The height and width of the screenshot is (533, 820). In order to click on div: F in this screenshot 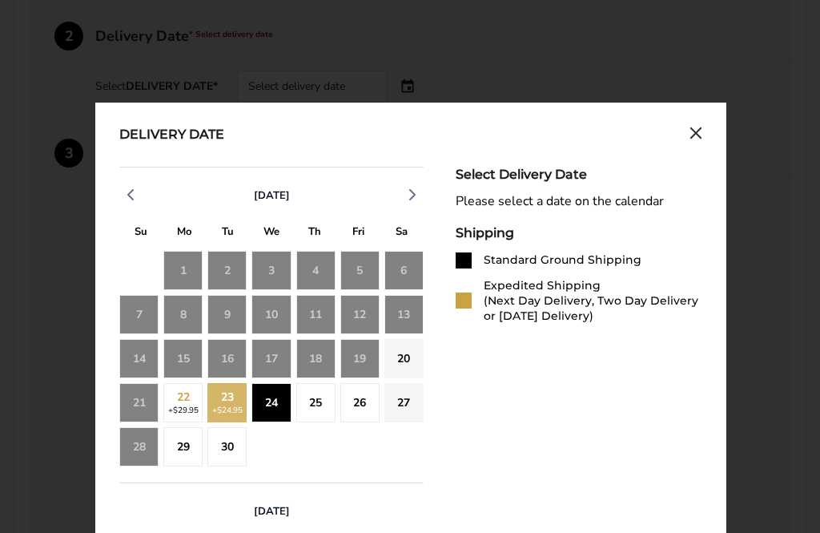, I will do `click(358, 233)`.